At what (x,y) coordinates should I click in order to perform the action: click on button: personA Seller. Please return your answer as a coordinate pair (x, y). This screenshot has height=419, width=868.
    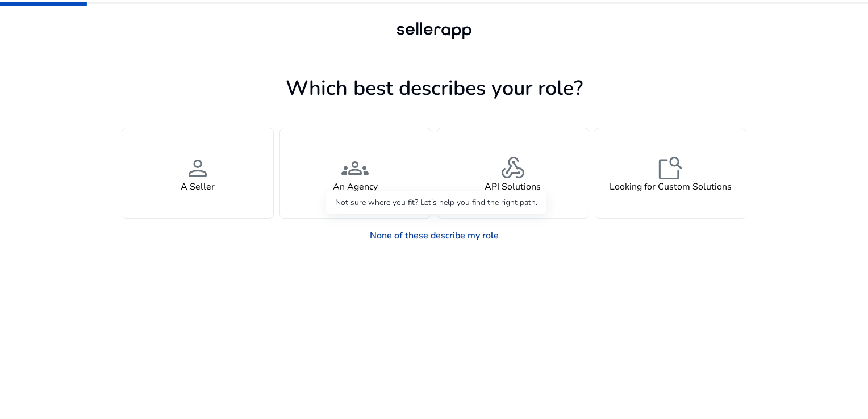
    Looking at the image, I should click on (198, 173).